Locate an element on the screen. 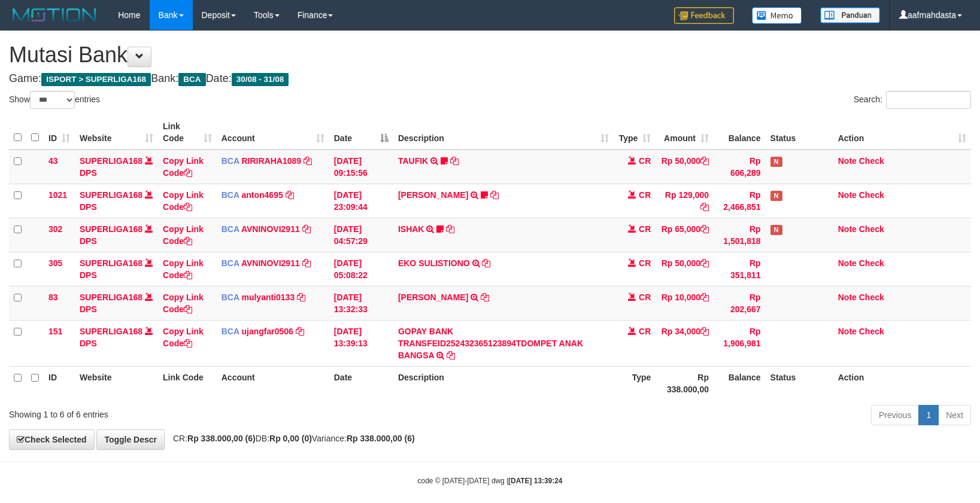 The height and width of the screenshot is (503, 980). a: mulyanti0133 is located at coordinates (268, 297).